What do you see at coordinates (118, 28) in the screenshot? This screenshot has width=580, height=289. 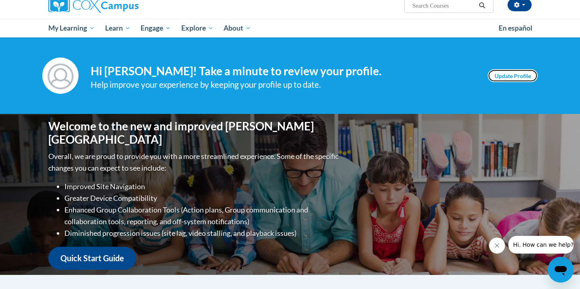 I see `a: Learn` at bounding box center [118, 28].